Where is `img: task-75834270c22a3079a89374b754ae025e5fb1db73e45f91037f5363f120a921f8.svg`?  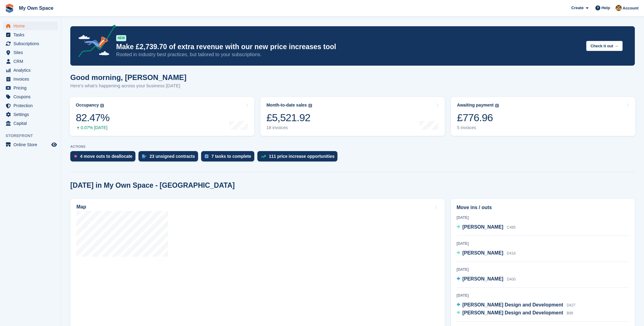
img: task-75834270c22a3079a89374b754ae025e5fb1db73e45f91037f5363f120a921f8.svg is located at coordinates (206, 156).